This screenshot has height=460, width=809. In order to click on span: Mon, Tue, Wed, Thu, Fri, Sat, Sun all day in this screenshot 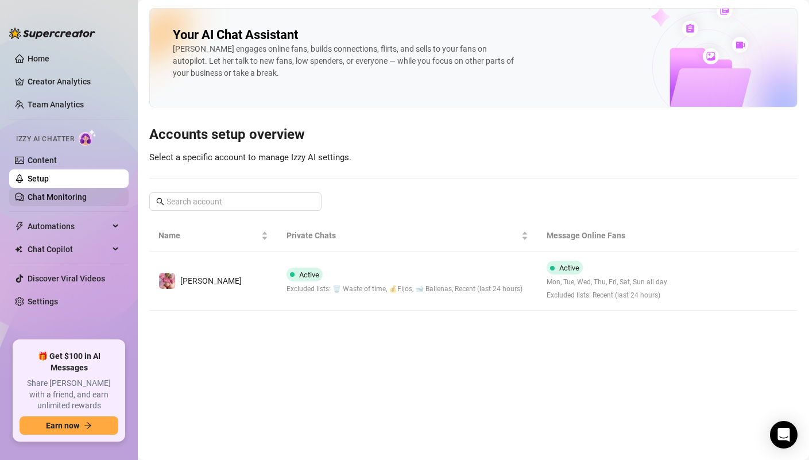, I will do `click(607, 282)`.